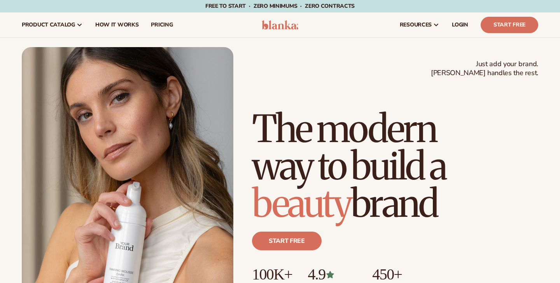 This screenshot has height=283, width=560. What do you see at coordinates (286, 241) in the screenshot?
I see `a: Start free` at bounding box center [286, 241].